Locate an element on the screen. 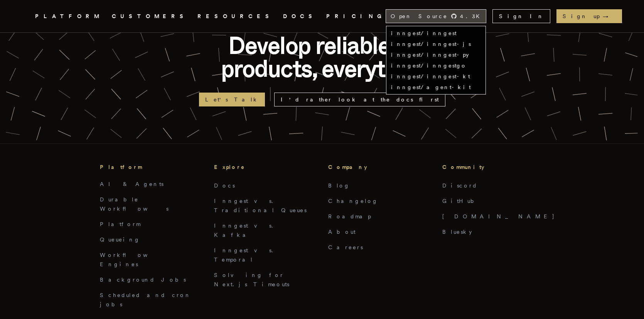 The width and height of the screenshot is (644, 319). button: RESOURCES is located at coordinates (236, 16).